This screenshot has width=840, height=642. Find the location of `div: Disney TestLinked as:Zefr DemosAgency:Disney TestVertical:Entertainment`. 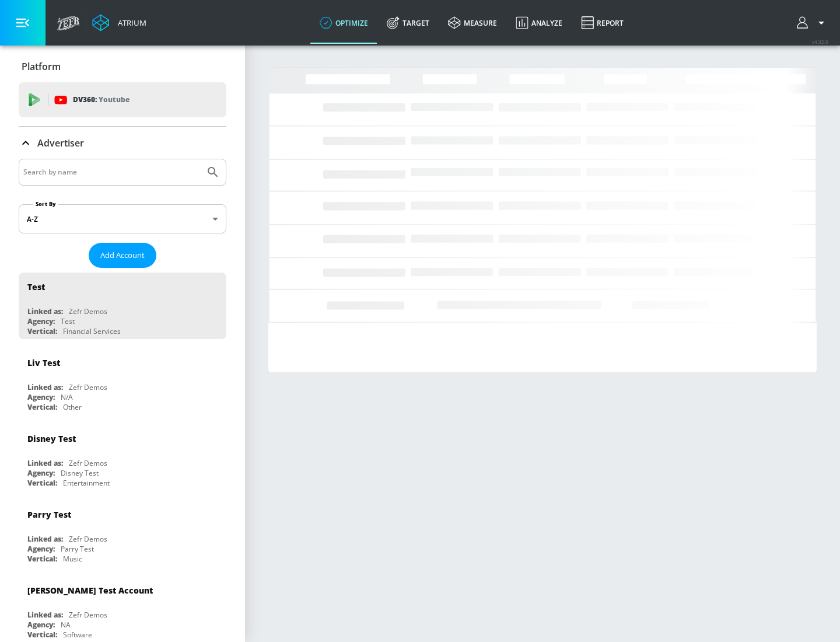

div: Disney TestLinked as:Zefr DemosAgency:Disney TestVertical:Entertainment is located at coordinates (123, 457).